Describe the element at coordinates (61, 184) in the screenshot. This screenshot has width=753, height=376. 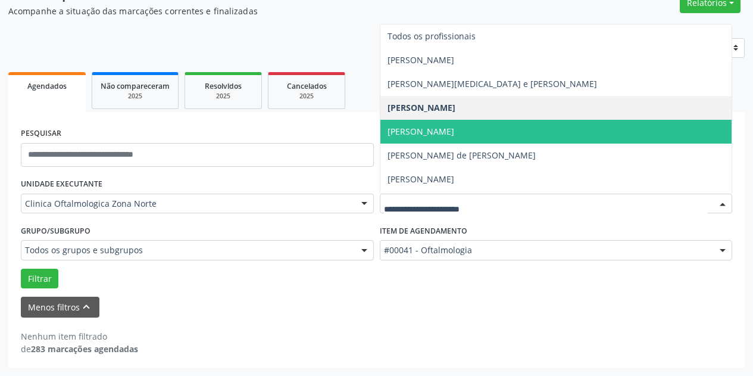
I see `label: UNIDADE EXECUTANTE` at that location.